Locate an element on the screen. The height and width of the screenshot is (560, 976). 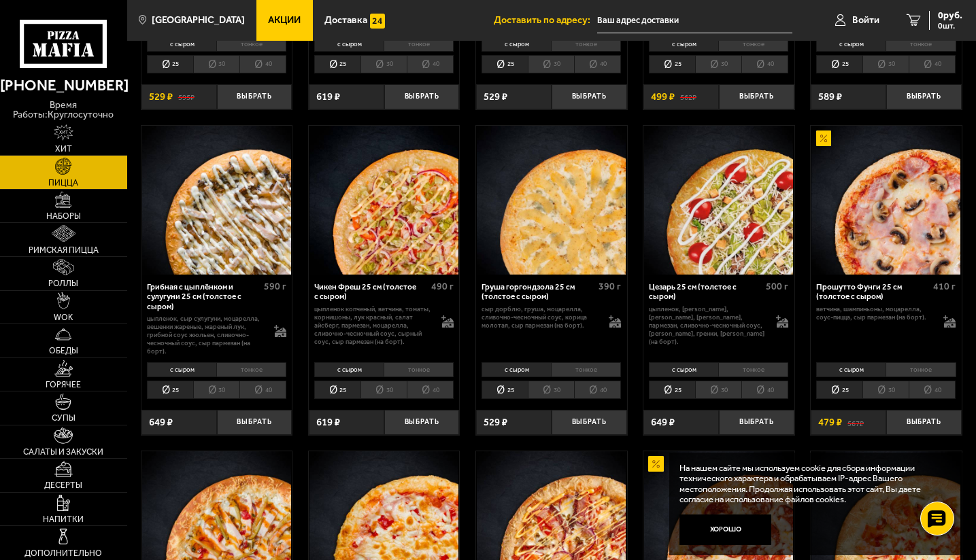
span: 490 г is located at coordinates (442, 286).